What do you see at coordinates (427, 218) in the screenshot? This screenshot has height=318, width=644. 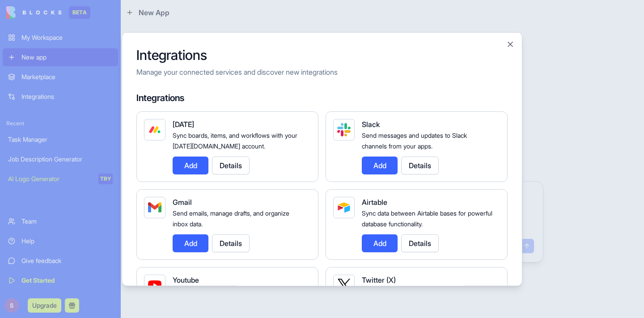 I see `span: Sync data between Airtable bases for powerful database functionality.` at bounding box center [427, 218].